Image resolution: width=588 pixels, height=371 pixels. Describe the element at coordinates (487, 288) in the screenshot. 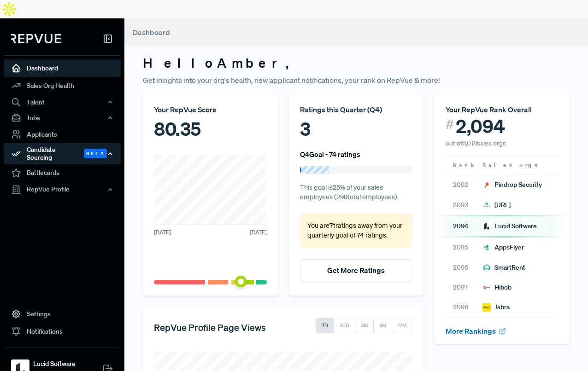

I see `img: Hibob` at that location.